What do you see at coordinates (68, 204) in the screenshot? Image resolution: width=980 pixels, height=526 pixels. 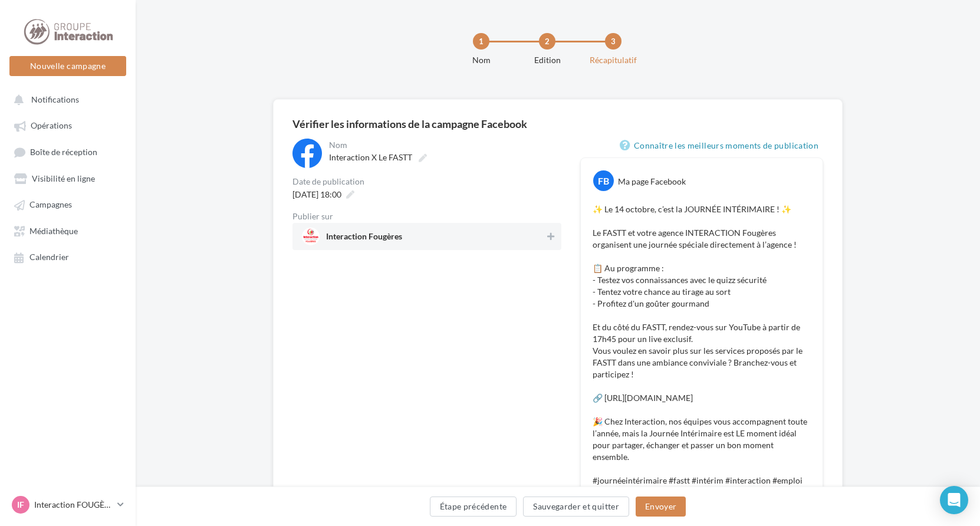 I see `a: Campagnes` at bounding box center [68, 204].